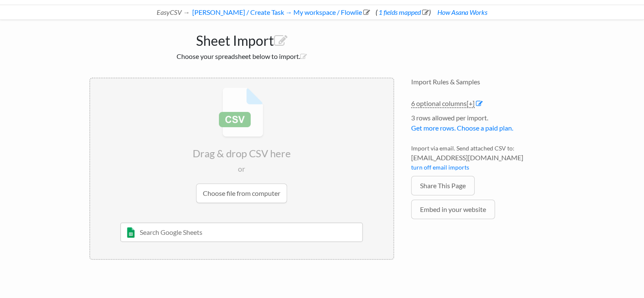 The image size is (644, 298). What do you see at coordinates (483, 125) in the screenshot?
I see `li: 3 rows allowed per import.` at bounding box center [483, 125].